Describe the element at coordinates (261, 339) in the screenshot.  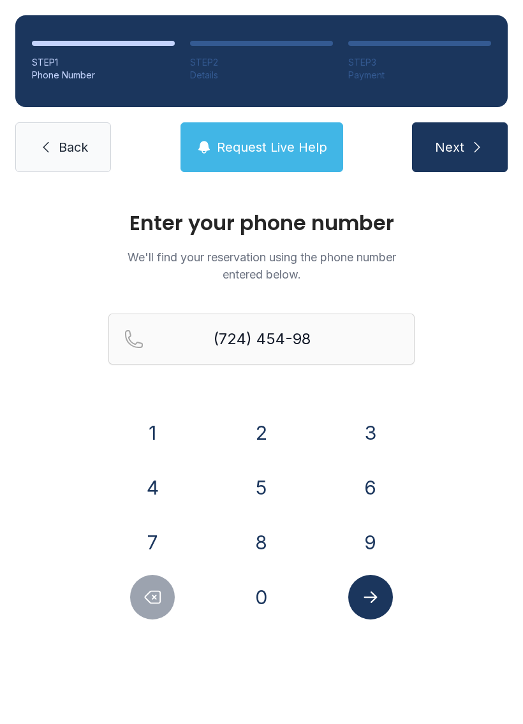
I see `input: Reservation phone number` at that location.